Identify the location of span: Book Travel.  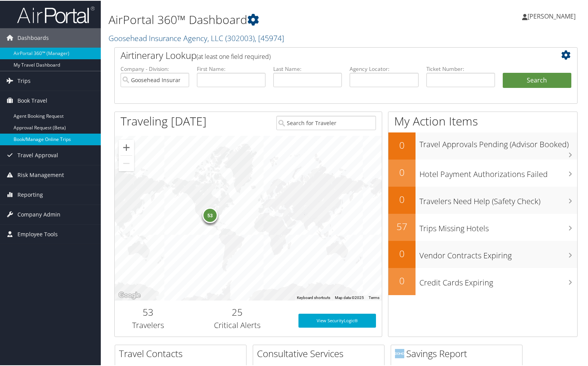
(32, 100).